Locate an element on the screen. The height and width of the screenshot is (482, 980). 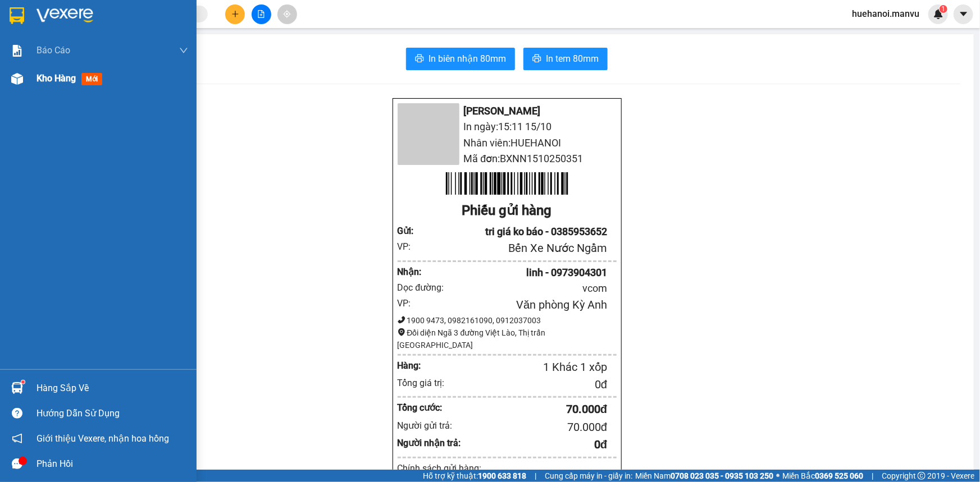
div: Hàng sắp về is located at coordinates (112, 388).